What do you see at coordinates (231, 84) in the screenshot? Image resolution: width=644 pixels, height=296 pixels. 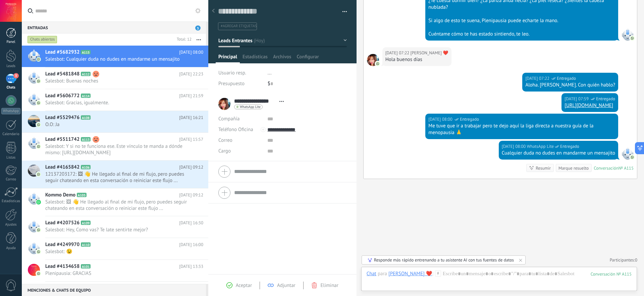 I see `span: Presupuesto` at bounding box center [231, 84].